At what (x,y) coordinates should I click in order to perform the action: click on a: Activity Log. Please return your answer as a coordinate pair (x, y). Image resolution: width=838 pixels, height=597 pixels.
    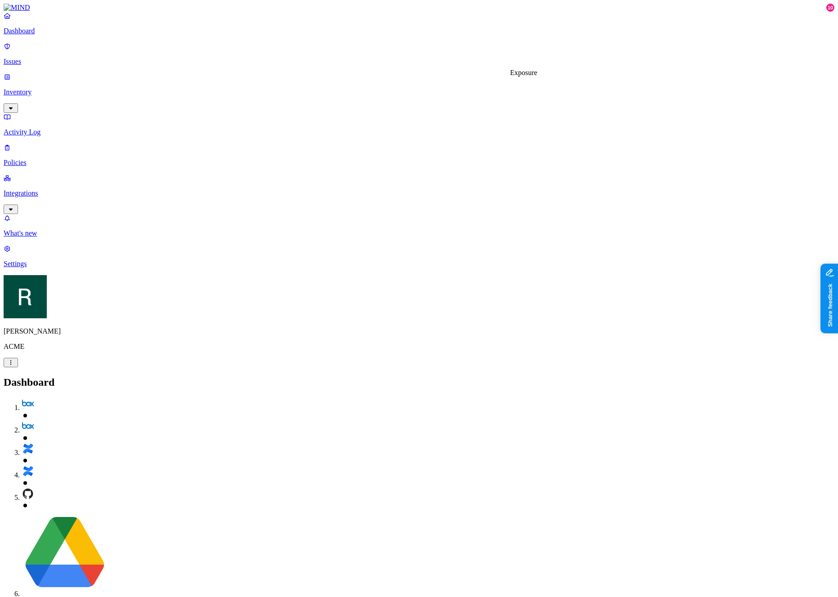
    Looking at the image, I should click on (419, 125).